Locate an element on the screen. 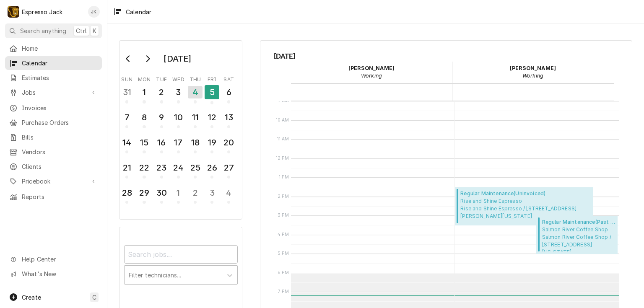 This screenshot has height=308, width=644. div: 26 is located at coordinates (212, 167).